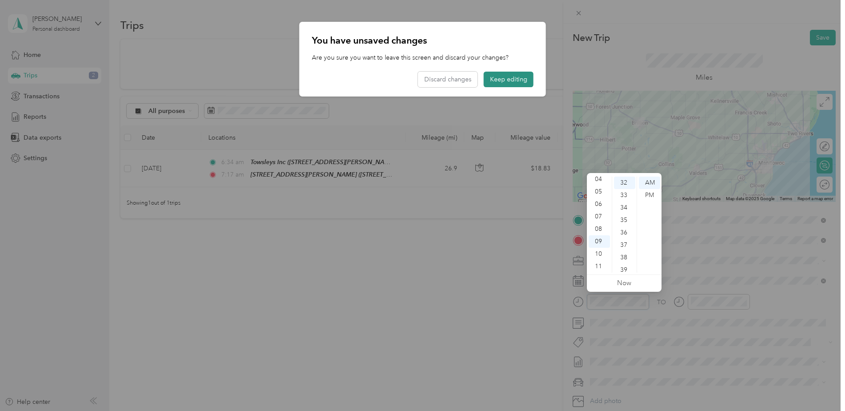 The image size is (845, 411). Describe the element at coordinates (600, 204) in the screenshot. I see `div: 06` at that location.